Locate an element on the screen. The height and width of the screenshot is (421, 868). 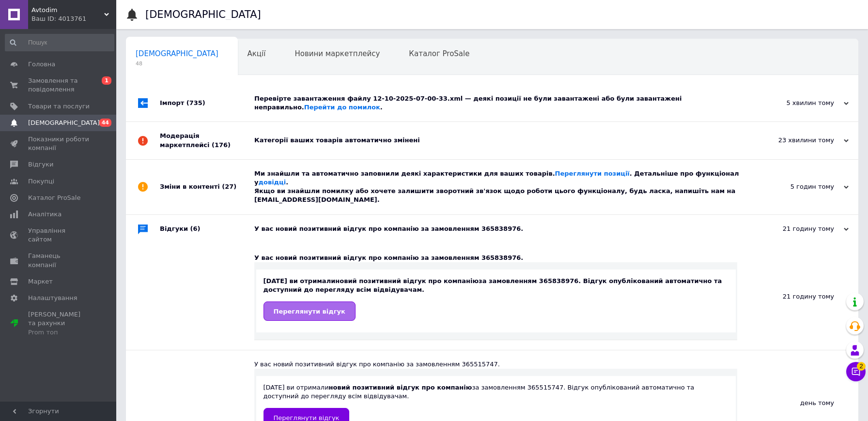
span: Маркет is located at coordinates (41, 282).